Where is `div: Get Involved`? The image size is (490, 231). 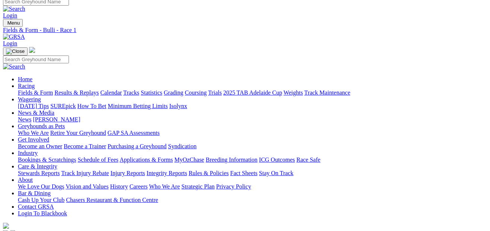 div: Get Involved is located at coordinates (253, 147).